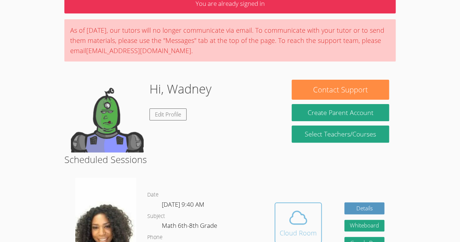 The width and height of the screenshot is (460, 242). Describe the element at coordinates (340, 112) in the screenshot. I see `button: Create Parent Account` at that location.